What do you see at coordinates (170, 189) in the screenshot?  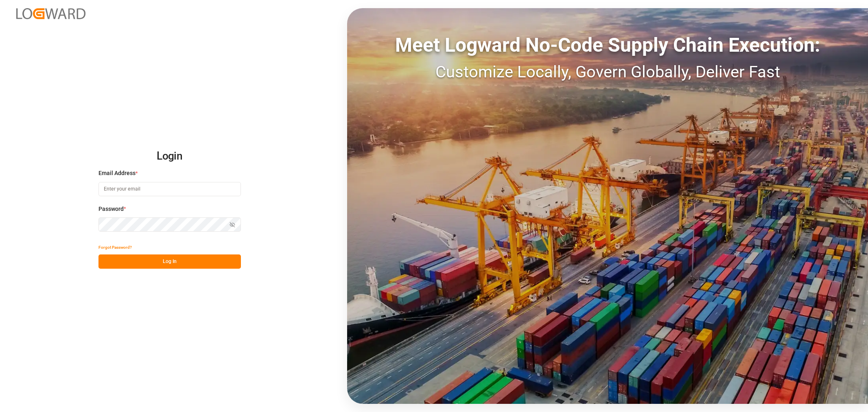 I see `input: Enter your email` at bounding box center [170, 189].